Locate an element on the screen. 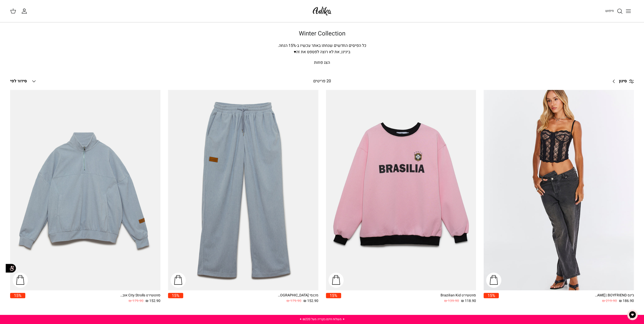 Image resolution: width=644 pixels, height=324 pixels. a: סווטשירט Brazilian Kid 118.90 ₪ 139.90 ₪ is located at coordinates (408, 298).